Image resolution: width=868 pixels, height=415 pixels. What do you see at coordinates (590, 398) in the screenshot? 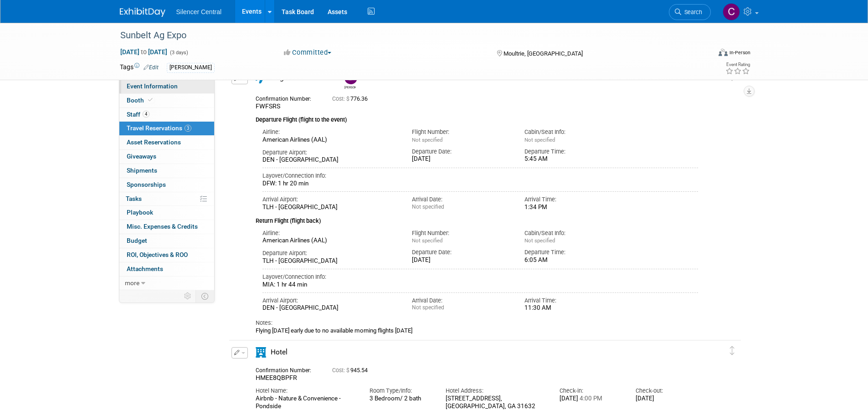
I see `span: 4:00 PM` at bounding box center [590, 398].